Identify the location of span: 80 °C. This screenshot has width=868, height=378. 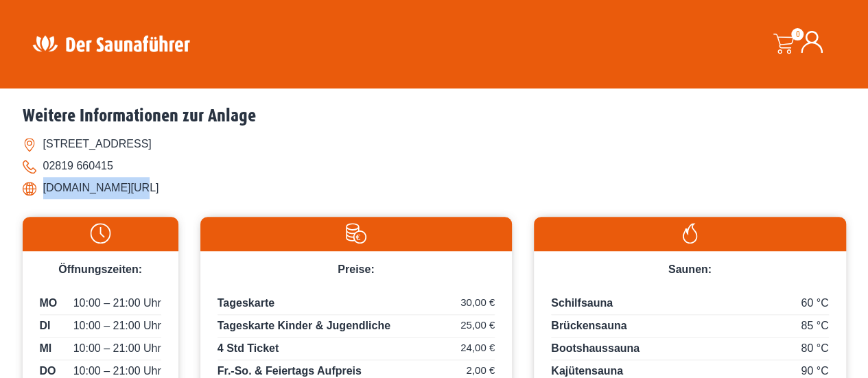
(814, 349).